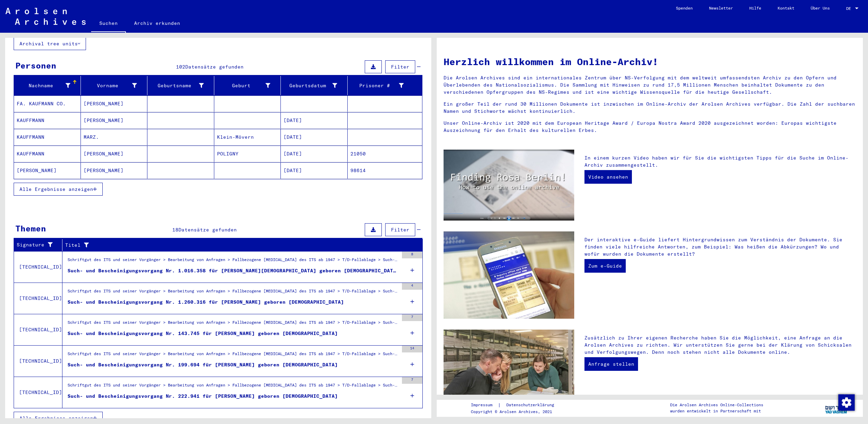 The image size is (868, 424). What do you see at coordinates (181, 67) in the screenshot?
I see `span: 102` at bounding box center [181, 67].